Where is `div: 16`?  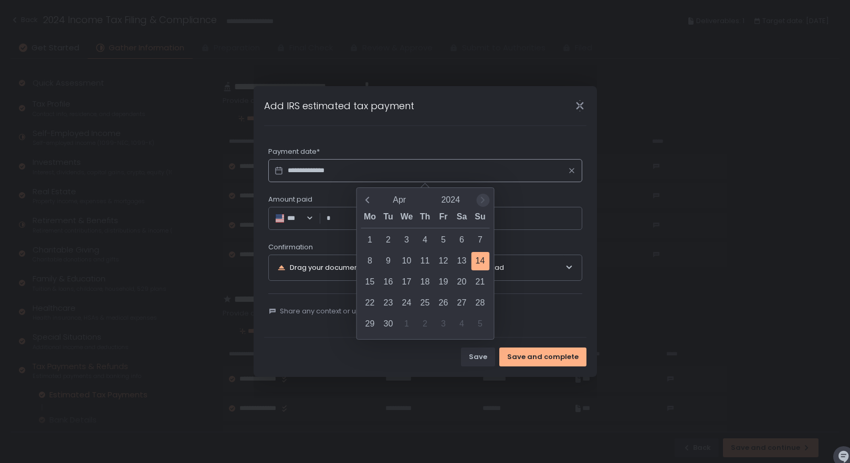 div: 16 is located at coordinates (388, 282).